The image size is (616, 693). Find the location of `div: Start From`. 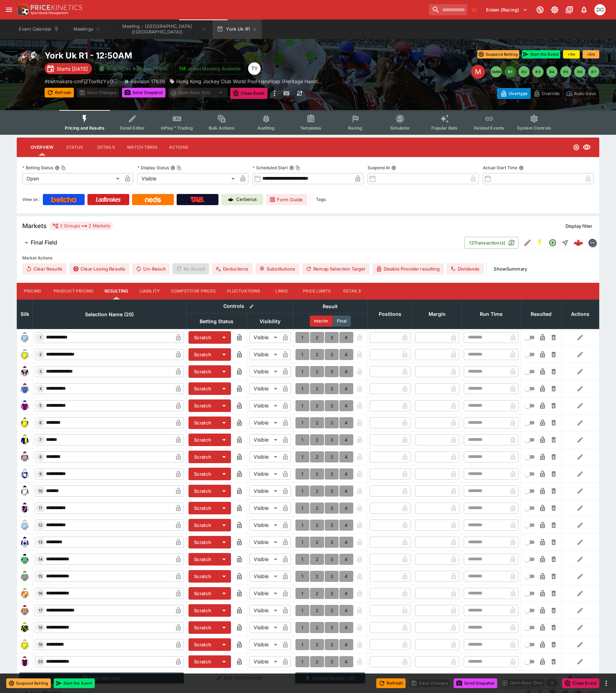

div: Start From is located at coordinates (549, 93).